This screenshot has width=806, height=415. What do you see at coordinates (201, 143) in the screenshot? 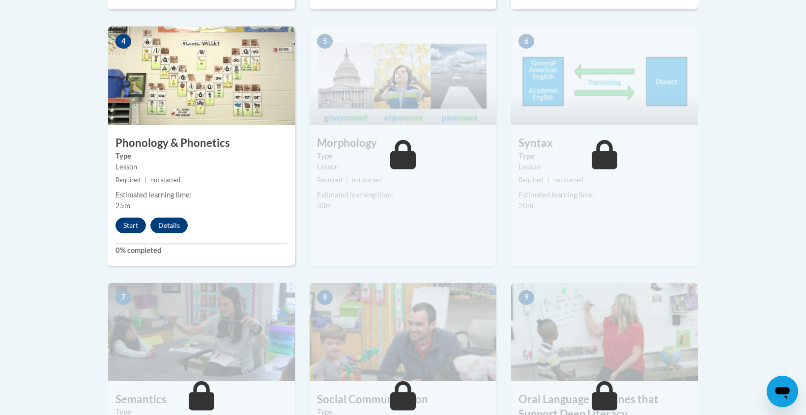
I see `h3: Phonology & Phonetics` at bounding box center [201, 143].